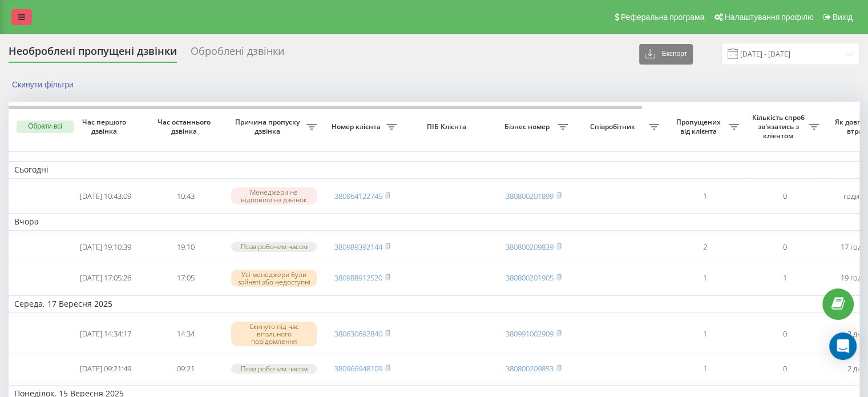  I want to click on span: Пропущених від клієнта, so click(700, 126).